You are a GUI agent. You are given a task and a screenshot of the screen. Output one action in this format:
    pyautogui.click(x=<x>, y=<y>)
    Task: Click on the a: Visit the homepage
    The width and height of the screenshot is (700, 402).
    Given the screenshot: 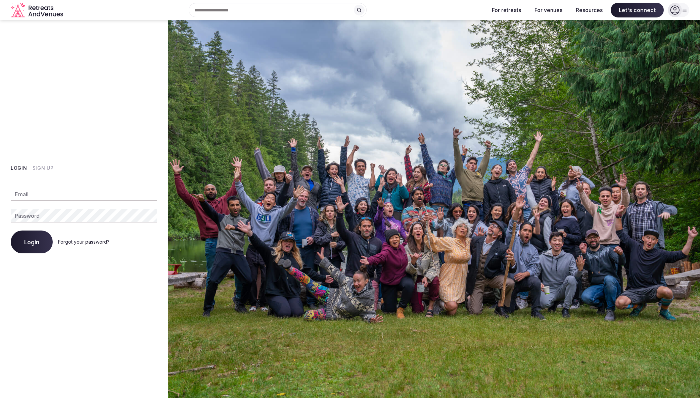 What is the action you would take?
    pyautogui.click(x=38, y=10)
    